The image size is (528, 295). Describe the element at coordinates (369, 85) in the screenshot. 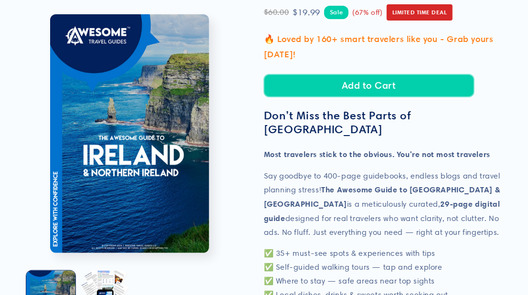

I see `button: Add to Cart` at that location.